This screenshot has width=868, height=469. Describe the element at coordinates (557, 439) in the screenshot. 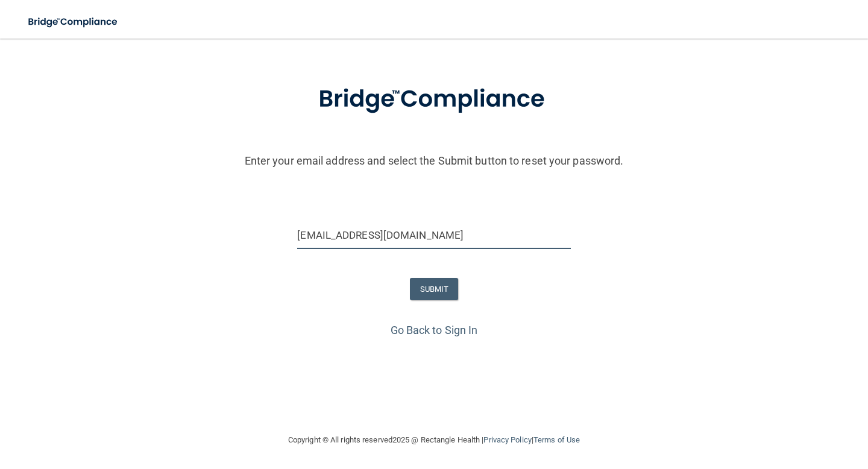

I see `a: Terms of Use` at that location.